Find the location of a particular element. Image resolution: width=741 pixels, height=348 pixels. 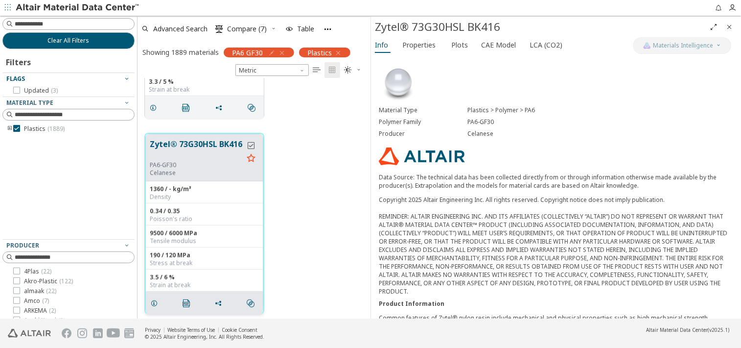

span: 4Plas is located at coordinates (38, 271).